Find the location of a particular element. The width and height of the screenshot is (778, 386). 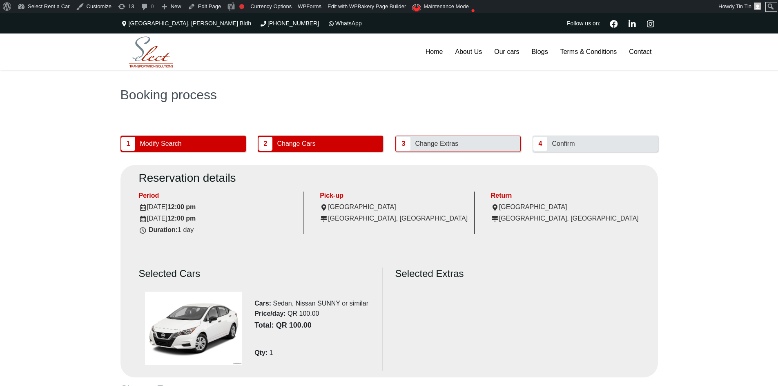

span: Tin Tin is located at coordinates (743, 6).